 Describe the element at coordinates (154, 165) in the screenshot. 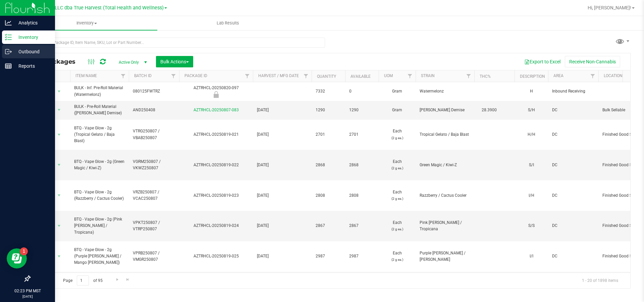

I see `span: VGRM250807 / VKWZ250807` at that location.